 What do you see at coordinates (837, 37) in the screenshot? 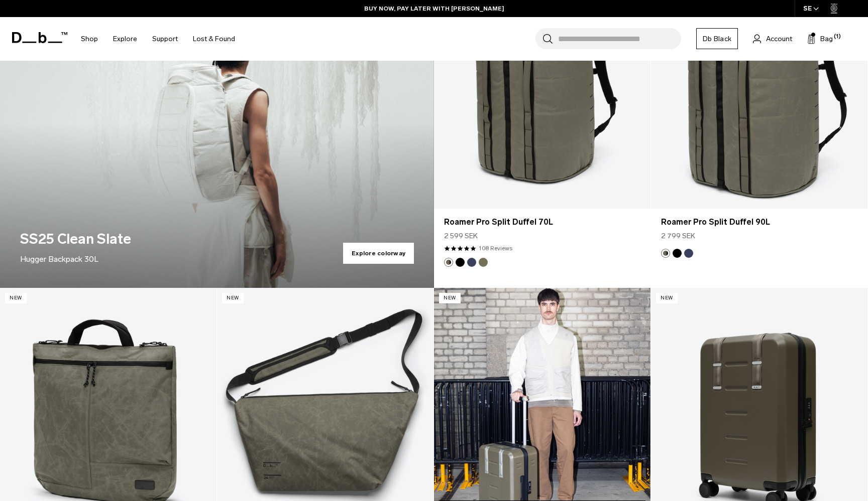
I see `span: (1)` at bounding box center [837, 37].